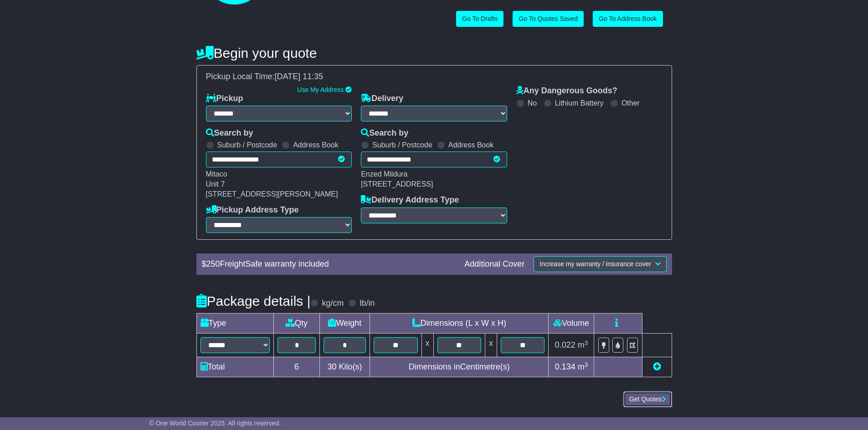 The image size is (868, 430). Describe the element at coordinates (332, 304) in the screenshot. I see `label: kg/cm` at that location.